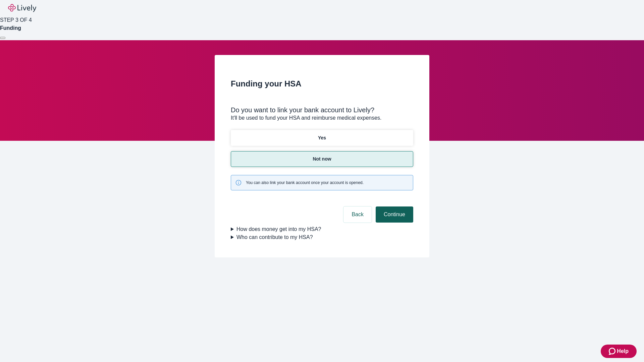  Describe the element at coordinates (322, 138) in the screenshot. I see `p: Yes` at that location.